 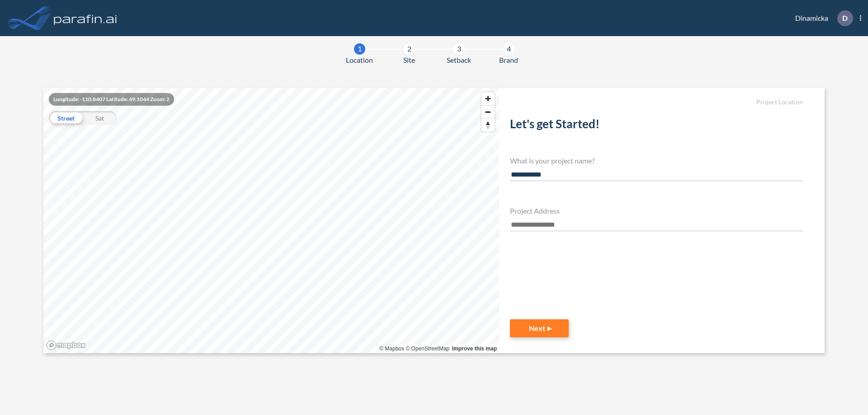 What do you see at coordinates (86, 18) in the screenshot?
I see `img: logo` at bounding box center [86, 18].